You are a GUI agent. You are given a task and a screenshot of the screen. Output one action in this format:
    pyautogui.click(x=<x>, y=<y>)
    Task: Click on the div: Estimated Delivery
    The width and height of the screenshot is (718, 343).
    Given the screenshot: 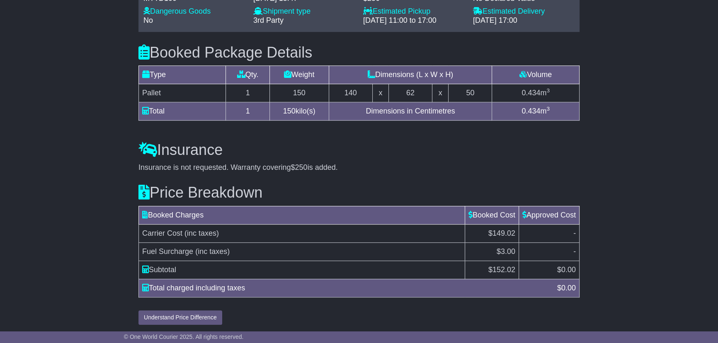 What is the action you would take?
    pyautogui.click(x=524, y=12)
    